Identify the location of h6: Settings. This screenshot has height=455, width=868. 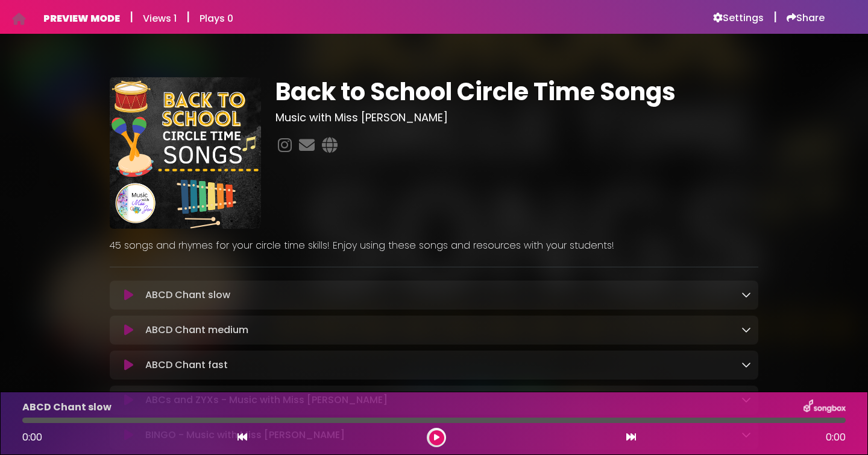
(739, 18).